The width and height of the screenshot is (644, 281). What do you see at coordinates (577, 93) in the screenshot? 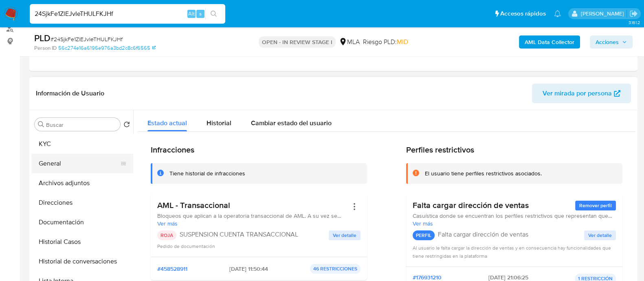
I see `span: Ver mirada por persona` at bounding box center [577, 93].